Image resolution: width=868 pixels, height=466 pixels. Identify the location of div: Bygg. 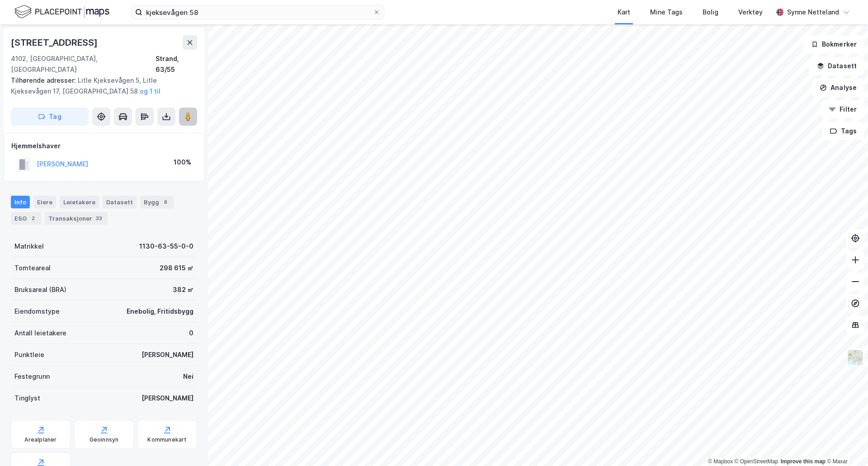
(157, 202).